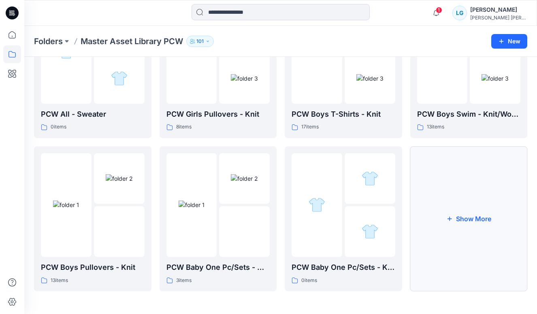 The image size is (537, 314). I want to click on p: PCW Baby One Pc/Sets - Knit, so click(344, 267).